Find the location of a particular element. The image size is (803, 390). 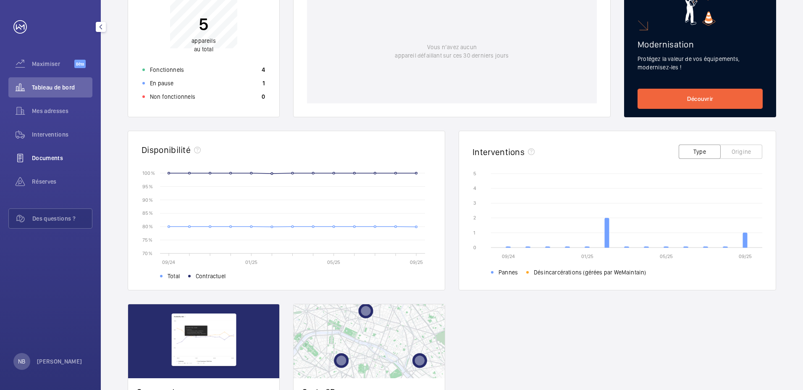

h2: Modernisation is located at coordinates (700, 44).